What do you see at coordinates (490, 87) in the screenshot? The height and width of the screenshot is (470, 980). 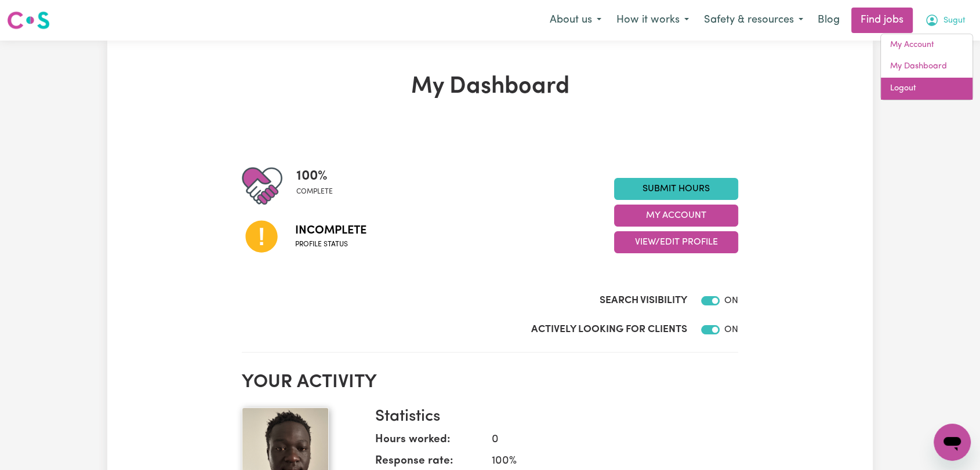 I see `h1: My Dashboard` at bounding box center [490, 87].